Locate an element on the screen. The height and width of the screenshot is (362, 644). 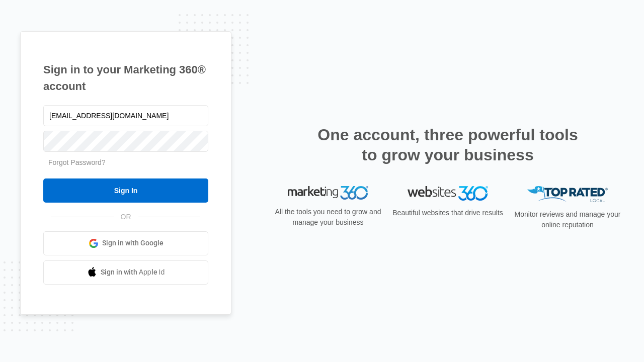
p: Monitor reviews and manage your online reputation is located at coordinates (568, 220).